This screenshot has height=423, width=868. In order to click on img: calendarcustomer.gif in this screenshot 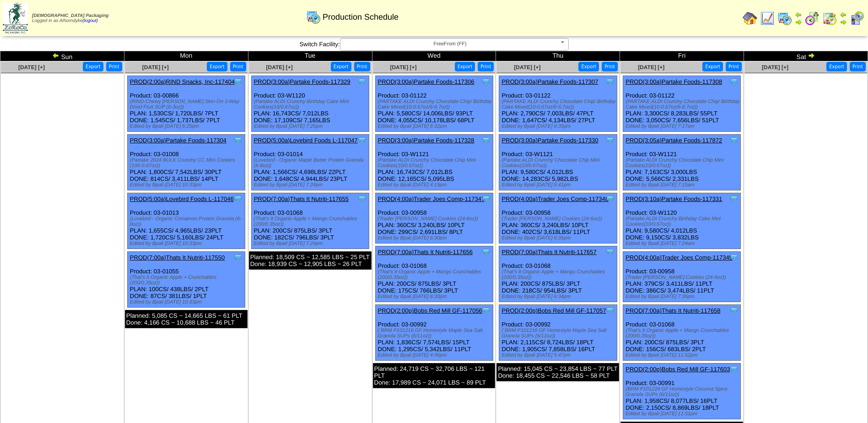, I will do `click(857, 18)`.